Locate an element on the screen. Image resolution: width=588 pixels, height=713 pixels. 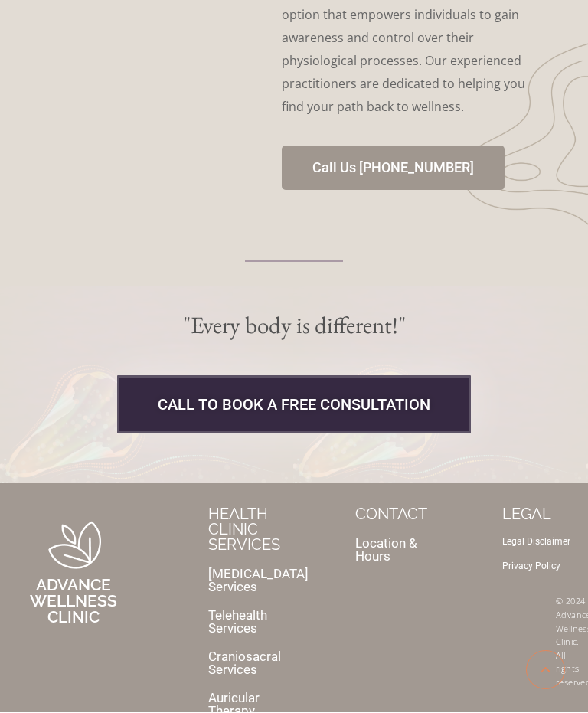
a: Privacy Policy is located at coordinates (532, 567).